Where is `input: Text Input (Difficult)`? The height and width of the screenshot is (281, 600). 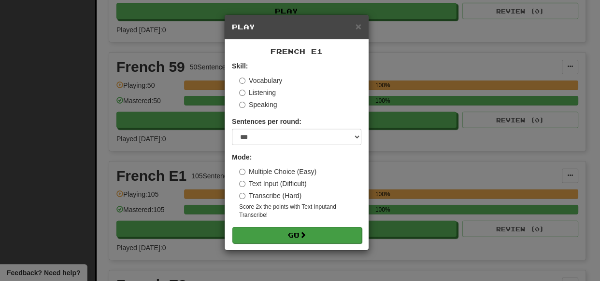 input: Text Input (Difficult) is located at coordinates (242, 184).